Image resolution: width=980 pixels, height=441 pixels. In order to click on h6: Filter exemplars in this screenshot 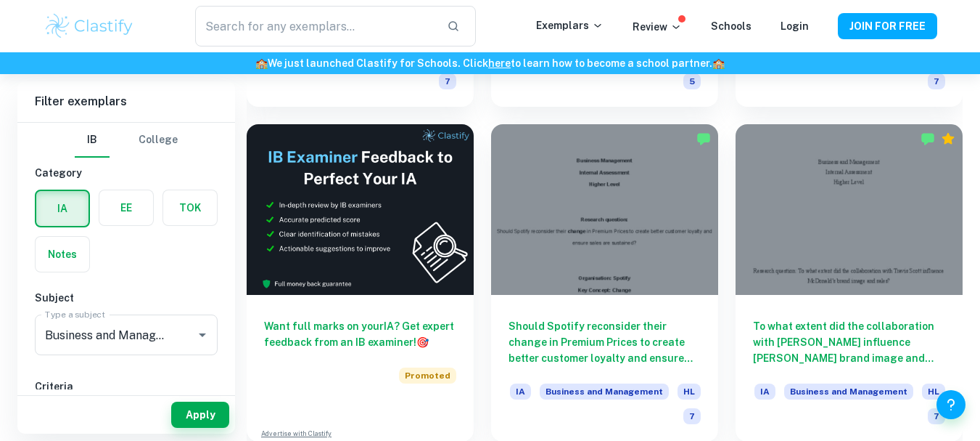, I will do `click(127, 102)`.